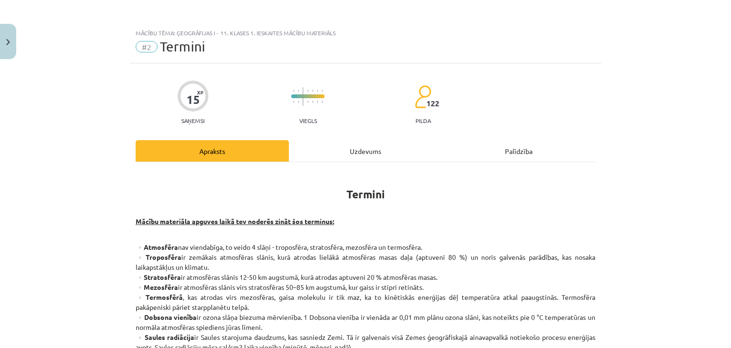  I want to click on div: Uzdevums, so click(366, 150).